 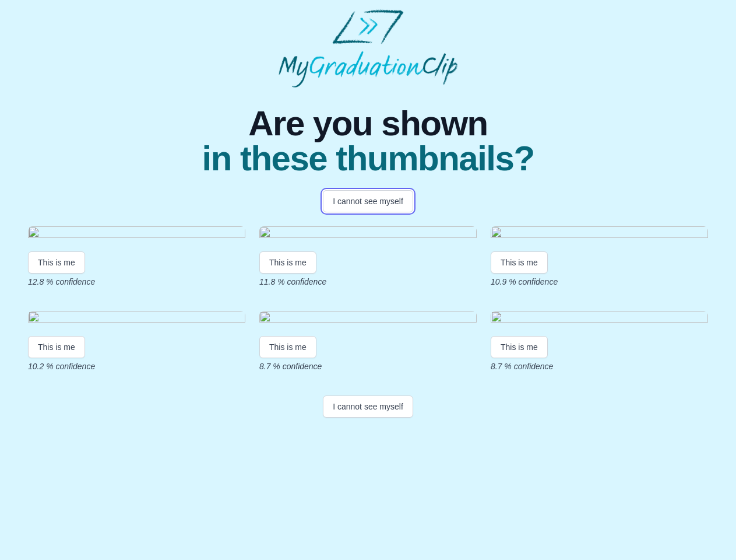 I want to click on p: 12.8 % confidence, so click(x=137, y=282).